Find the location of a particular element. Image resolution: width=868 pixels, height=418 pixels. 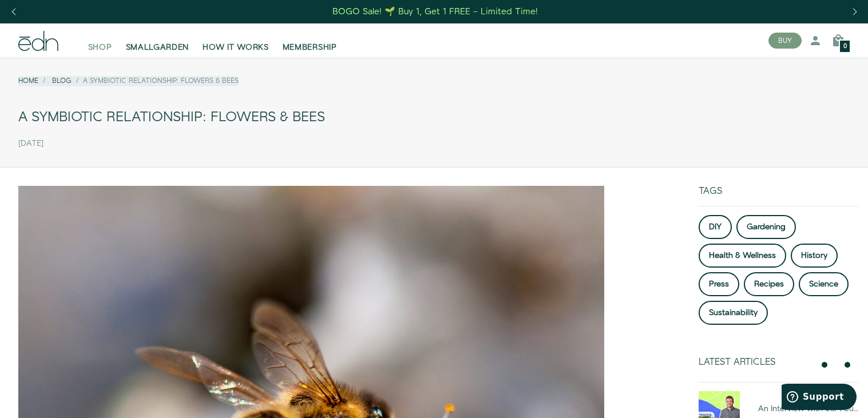

a: Recipes is located at coordinates (769, 284).